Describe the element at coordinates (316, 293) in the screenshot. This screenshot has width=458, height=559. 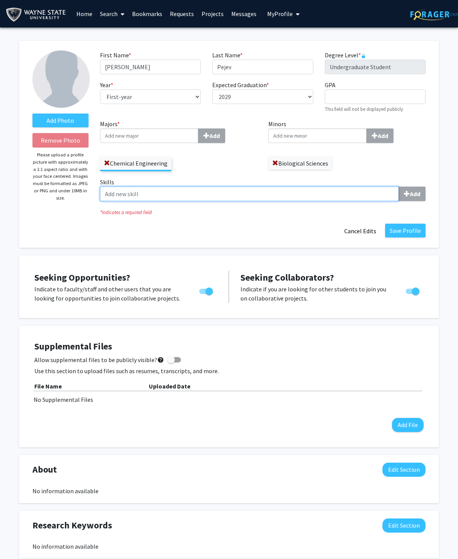
I see `p: Indicate if you are looking for other students to join you on collaborative projects.` at that location.